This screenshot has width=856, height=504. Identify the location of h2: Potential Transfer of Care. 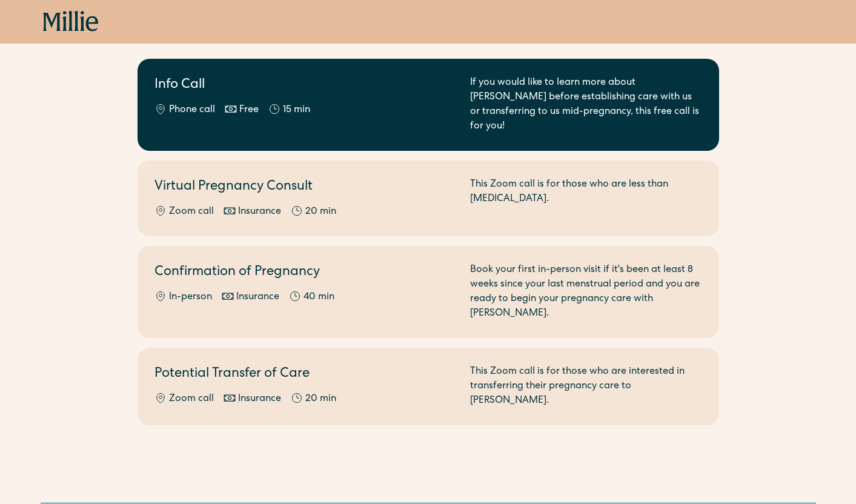
(305, 375).